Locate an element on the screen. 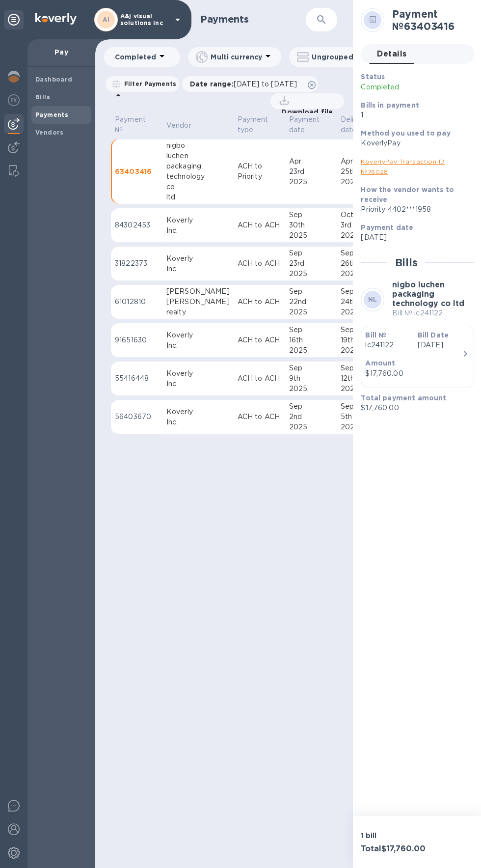 The image size is (481, 868). b: Bill Date is located at coordinates (433, 335).